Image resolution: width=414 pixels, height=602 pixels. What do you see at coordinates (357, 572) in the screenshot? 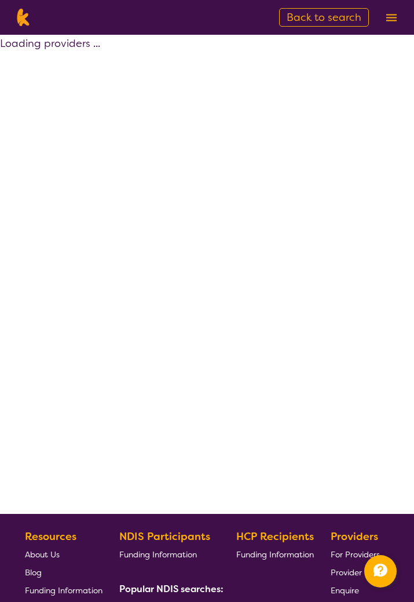
I see `a: Provider Login` at bounding box center [357, 572].